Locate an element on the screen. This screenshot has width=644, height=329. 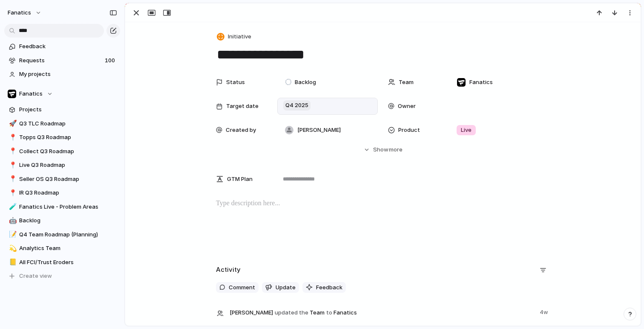
span: Q4 Team Roadmap (Planning) is located at coordinates (68, 234).